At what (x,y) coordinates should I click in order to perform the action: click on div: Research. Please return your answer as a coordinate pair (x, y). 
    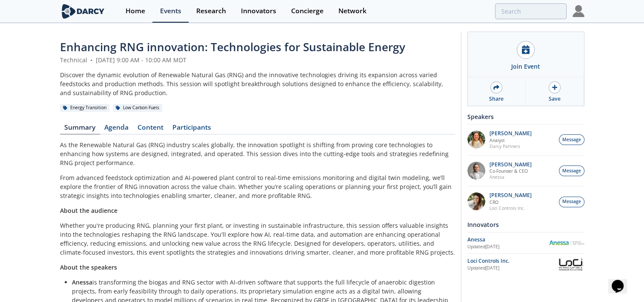
    Looking at the image, I should click on (211, 11).